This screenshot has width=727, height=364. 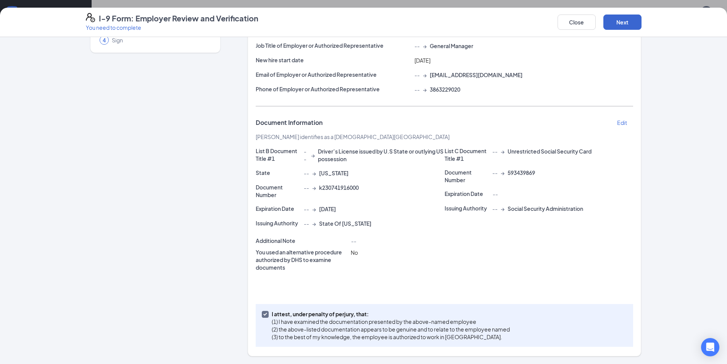 I want to click on span: k230741916000, so click(x=339, y=188).